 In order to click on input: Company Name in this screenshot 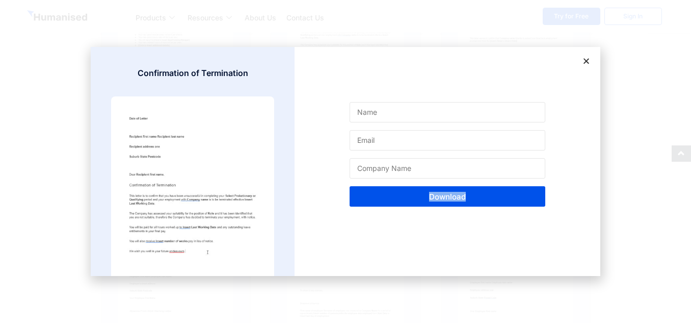, I will do `click(447, 168)`.